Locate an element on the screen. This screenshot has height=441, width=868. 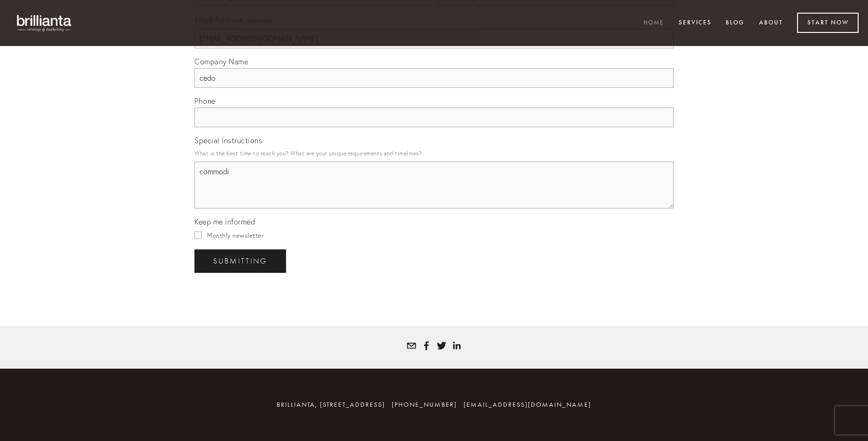
span: Company Name is located at coordinates (221, 62).